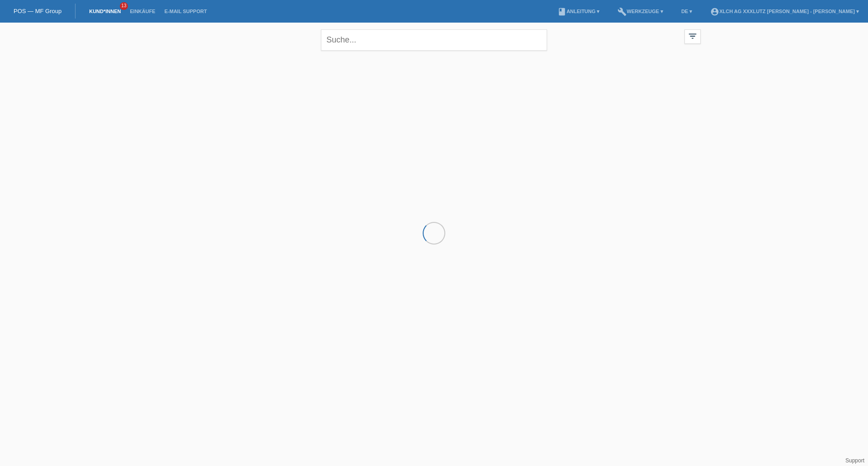  I want to click on i: filter_list, so click(693, 36).